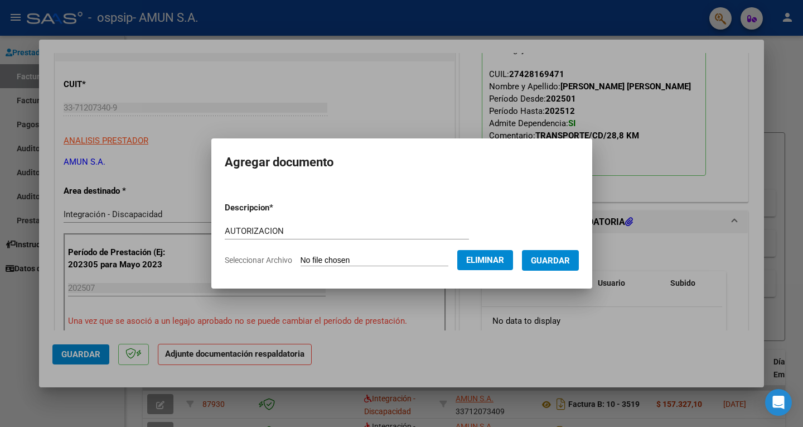  I want to click on p: Descripcion, so click(278, 208).